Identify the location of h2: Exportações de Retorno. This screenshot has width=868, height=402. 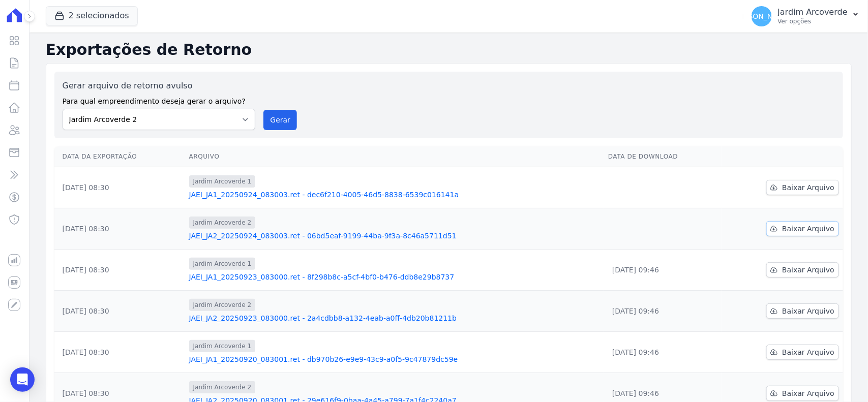
(449, 50).